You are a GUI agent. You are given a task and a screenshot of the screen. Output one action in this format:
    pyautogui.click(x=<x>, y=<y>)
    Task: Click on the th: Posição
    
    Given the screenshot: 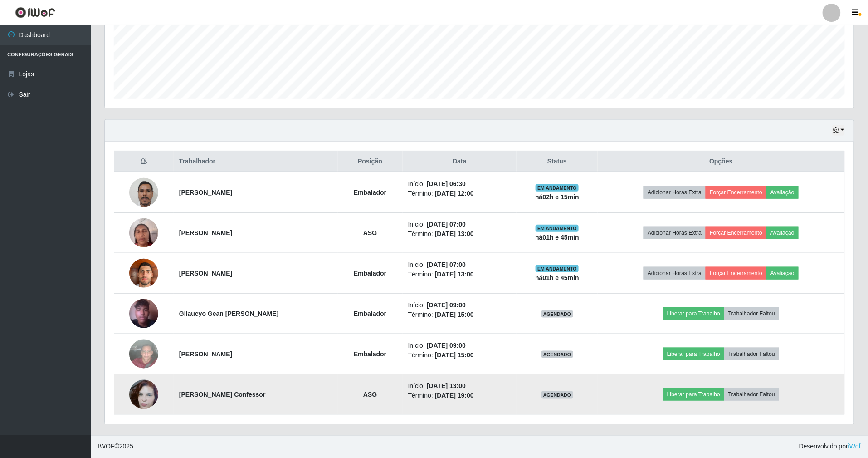 What is the action you would take?
    pyautogui.click(x=370, y=162)
    